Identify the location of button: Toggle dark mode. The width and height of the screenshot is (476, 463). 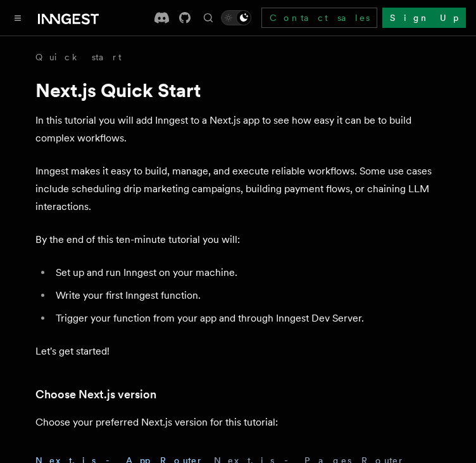
(236, 18).